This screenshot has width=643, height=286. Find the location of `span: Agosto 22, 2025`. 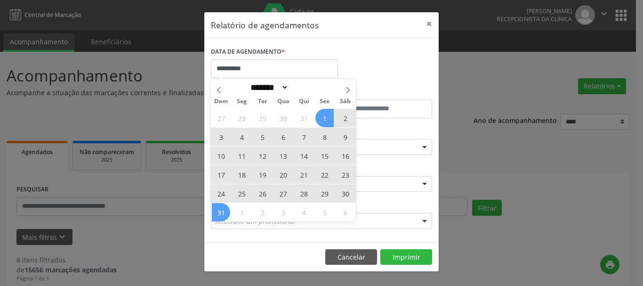

span: Agosto 22, 2025 is located at coordinates (324, 174).